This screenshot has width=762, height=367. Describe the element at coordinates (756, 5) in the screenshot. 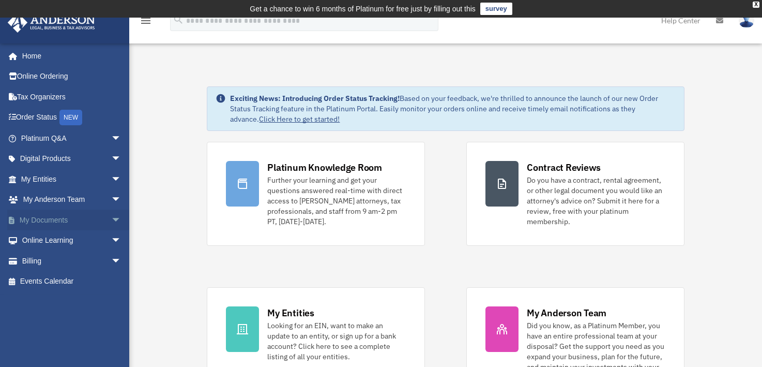

I see `div: close` at that location.